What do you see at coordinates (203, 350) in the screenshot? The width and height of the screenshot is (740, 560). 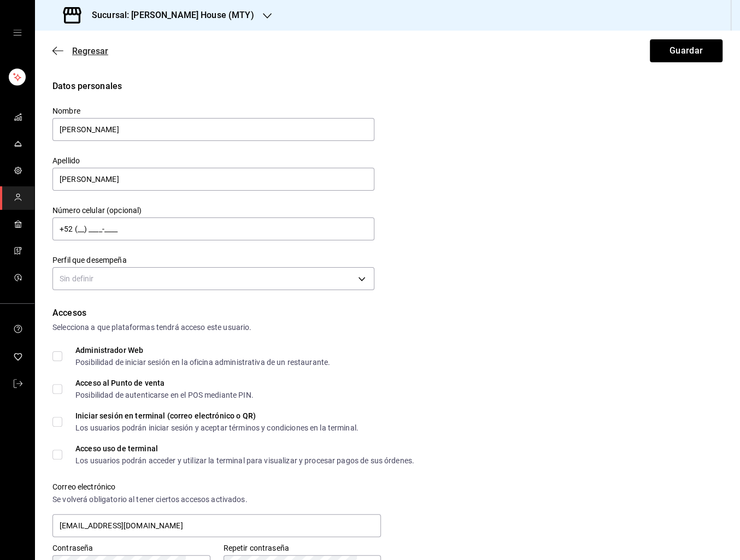 I see `div: Administrador Web` at bounding box center [203, 350].